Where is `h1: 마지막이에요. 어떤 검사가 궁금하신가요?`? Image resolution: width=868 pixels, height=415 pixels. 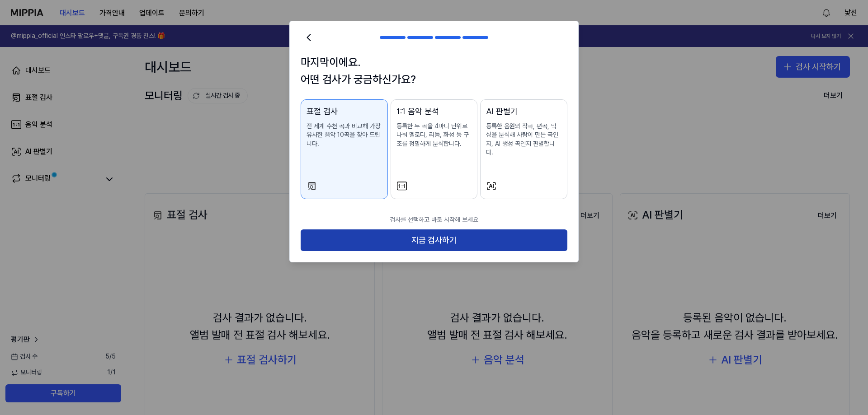
h1: 마지막이에요. 어떤 검사가 궁금하신가요? is located at coordinates (434, 71).